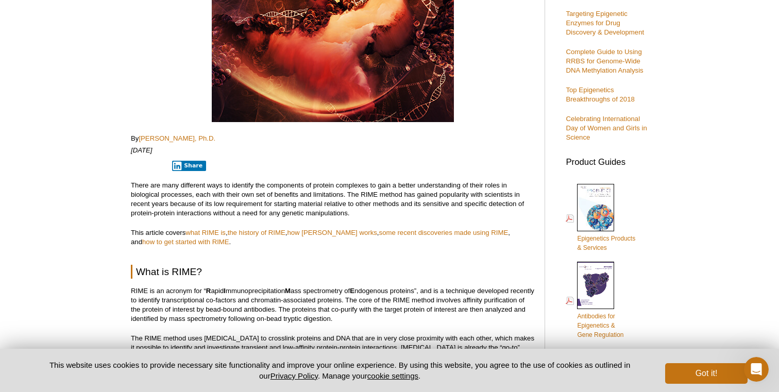 The image size is (779, 392). What do you see at coordinates (600, 94) in the screenshot?
I see `a: Top Epigenetics Breakthroughs of 2018` at bounding box center [600, 94].